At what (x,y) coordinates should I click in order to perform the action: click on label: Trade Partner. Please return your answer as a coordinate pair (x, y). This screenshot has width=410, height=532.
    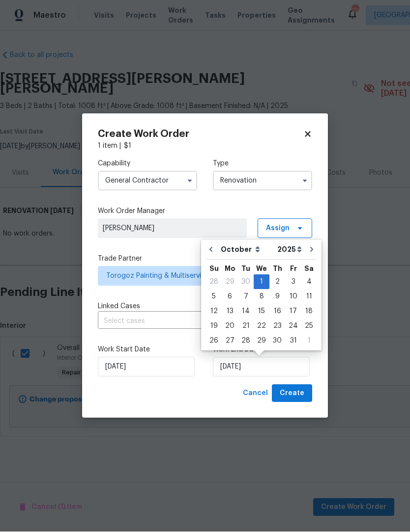
    Looking at the image, I should click on (205, 259).